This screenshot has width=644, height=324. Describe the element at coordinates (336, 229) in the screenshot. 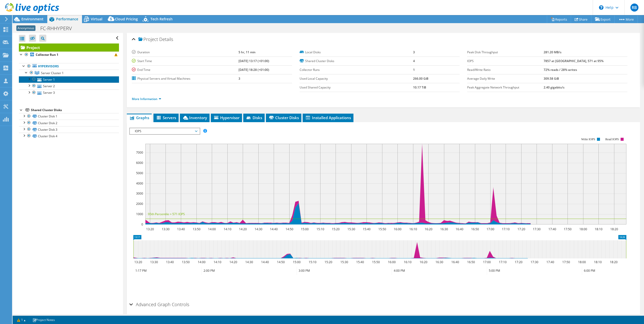

I see `text: 15:20` at that location.